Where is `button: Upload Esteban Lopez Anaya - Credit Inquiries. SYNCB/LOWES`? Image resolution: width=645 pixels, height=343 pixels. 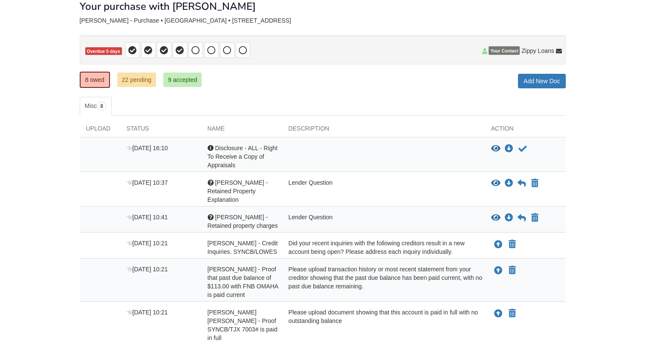
button: Upload Esteban Lopez Anaya - Credit Inquiries. SYNCB/LOWES is located at coordinates (499, 244).